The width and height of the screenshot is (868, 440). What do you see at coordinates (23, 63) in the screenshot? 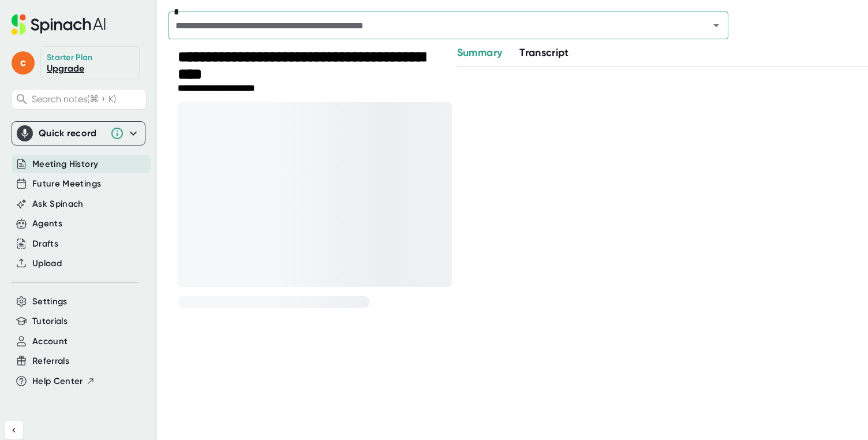
I see `span: c` at bounding box center [23, 63].